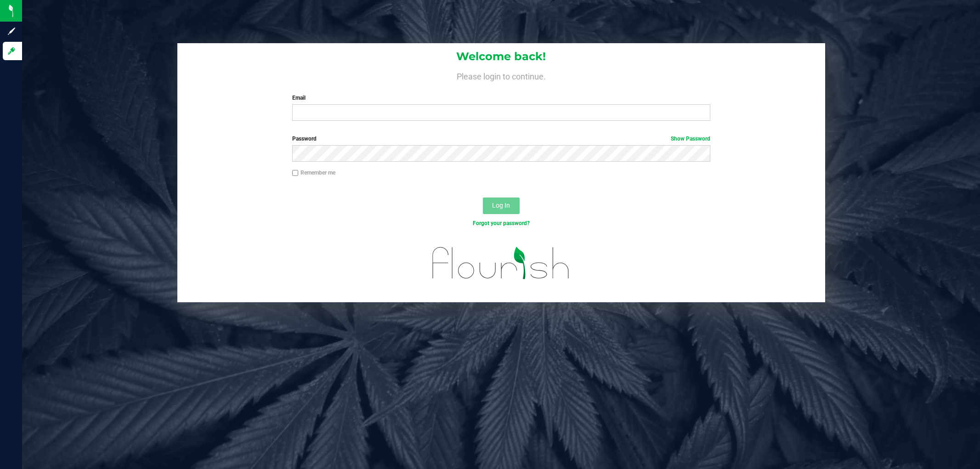  What do you see at coordinates (501, 56) in the screenshot?
I see `h1: Welcome back!` at bounding box center [501, 56].